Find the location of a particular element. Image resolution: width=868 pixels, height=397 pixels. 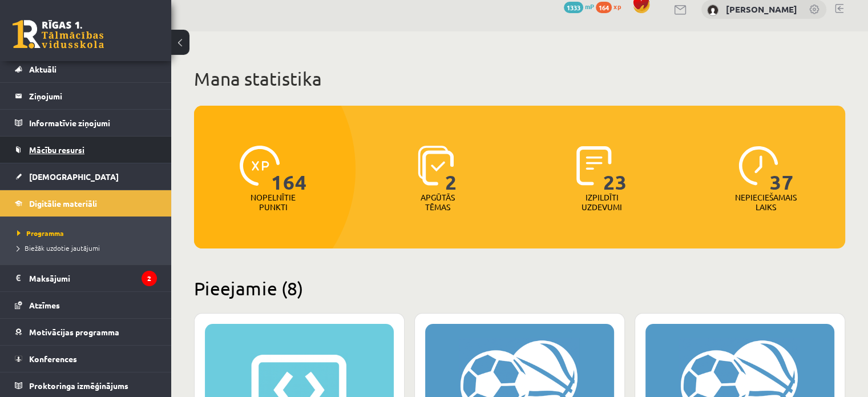

span: 2 is located at coordinates (451, 169).